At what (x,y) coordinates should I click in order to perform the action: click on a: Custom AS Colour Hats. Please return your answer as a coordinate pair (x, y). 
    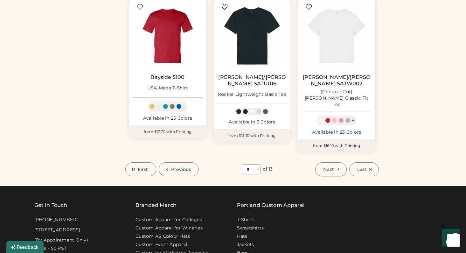
    Looking at the image, I should click on (162, 236).